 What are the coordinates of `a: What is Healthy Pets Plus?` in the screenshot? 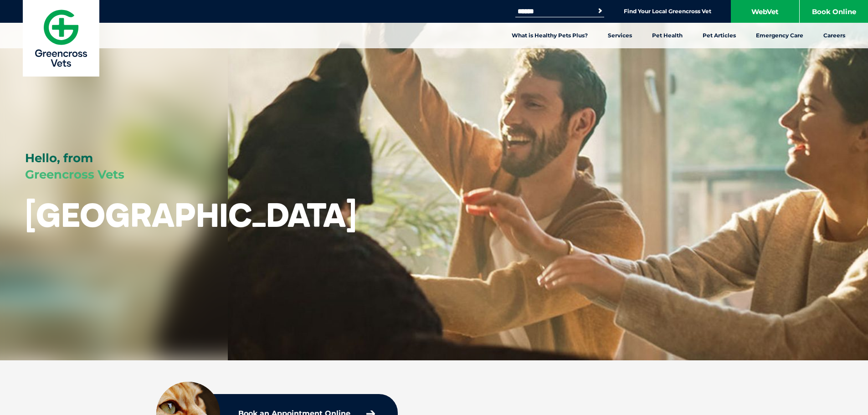 It's located at (550, 35).